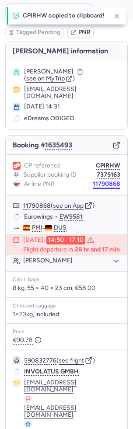 This screenshot has height=429, width=133. I want to click on div: Cabin bags, so click(66, 280).